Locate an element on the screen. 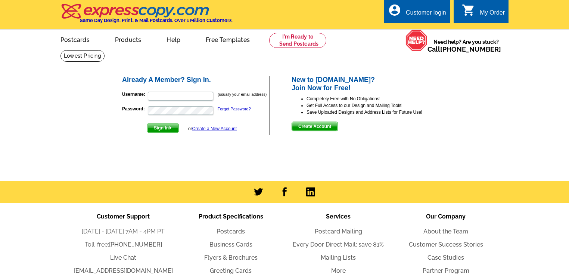 The width and height of the screenshot is (569, 275). button: Sign In is located at coordinates (163, 128).